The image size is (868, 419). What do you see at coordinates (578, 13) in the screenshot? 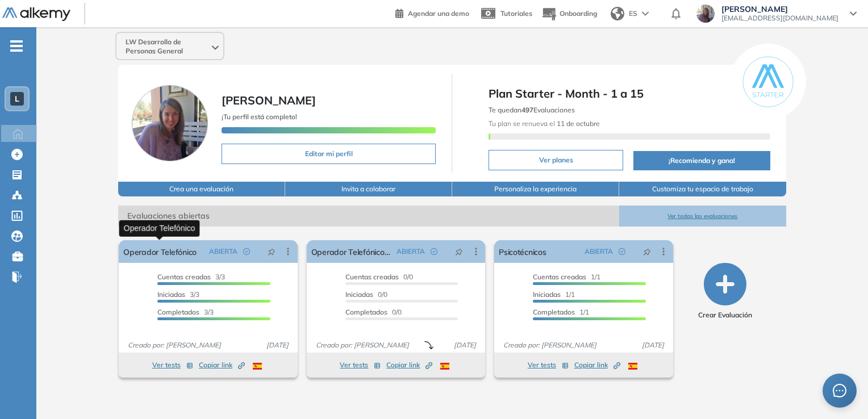
I see `span: Onboarding` at bounding box center [578, 13].